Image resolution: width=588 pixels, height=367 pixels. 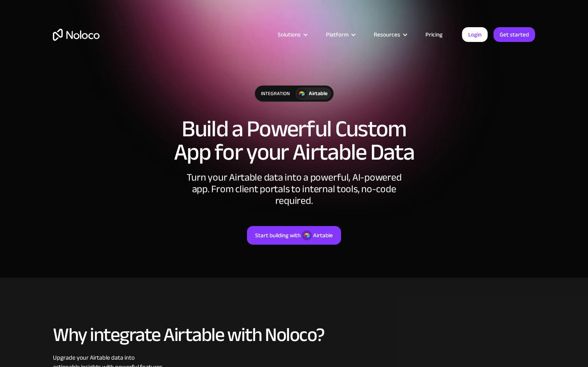 I want to click on a: Get started, so click(x=514, y=35).